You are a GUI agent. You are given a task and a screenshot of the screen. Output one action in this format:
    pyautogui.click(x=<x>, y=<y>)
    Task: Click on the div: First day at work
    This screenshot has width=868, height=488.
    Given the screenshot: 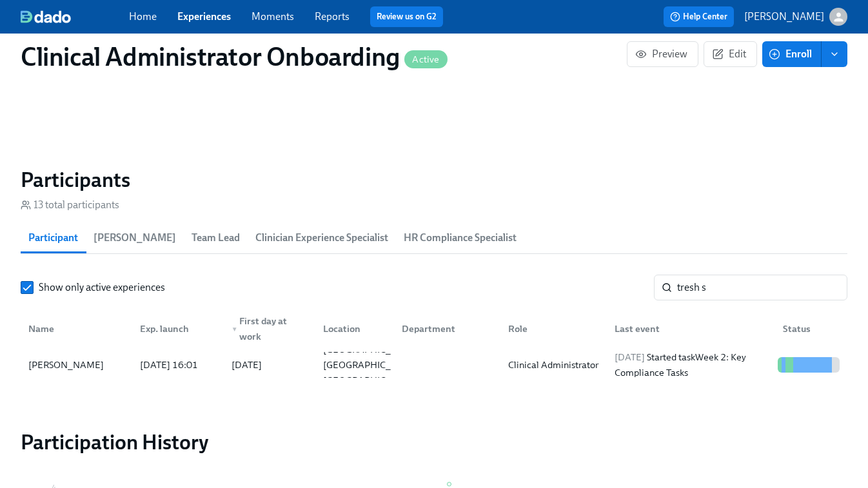 What is the action you would take?
    pyautogui.click(x=270, y=329)
    